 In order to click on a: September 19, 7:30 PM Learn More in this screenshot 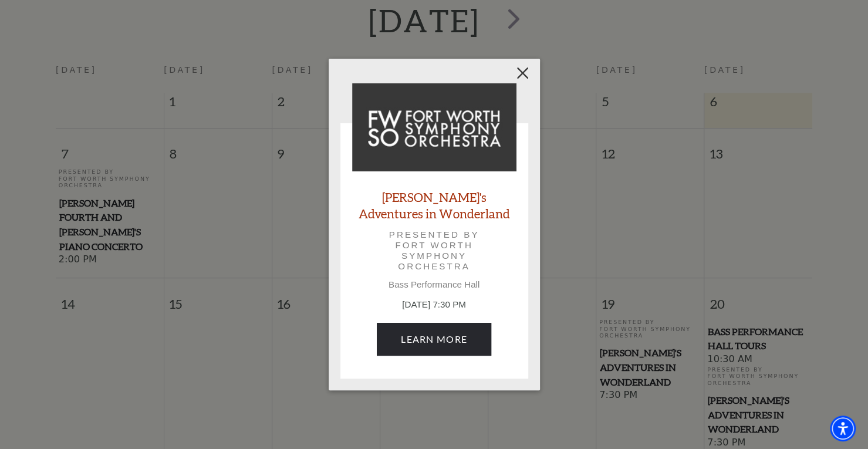, I will do `click(434, 340)`.